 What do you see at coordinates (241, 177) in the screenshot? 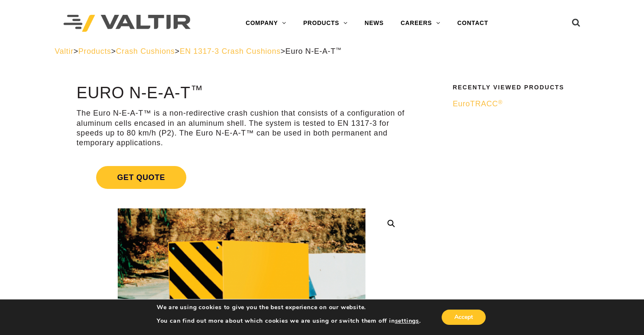
I see `a: Get Quote` at bounding box center [241, 177].